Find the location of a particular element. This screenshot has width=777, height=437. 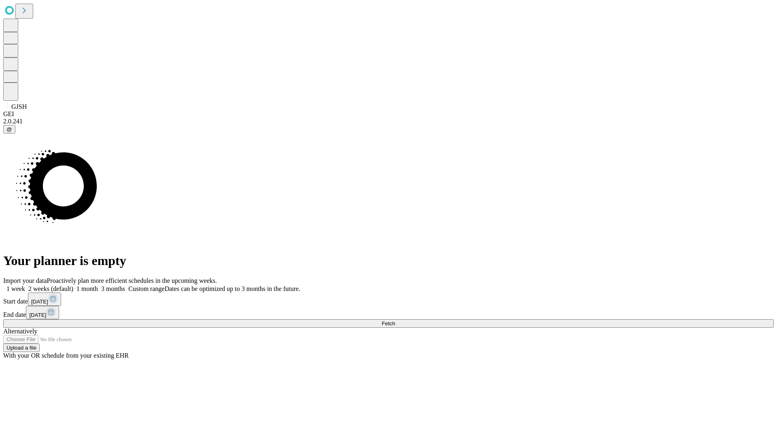

div: End date is located at coordinates (388, 312).